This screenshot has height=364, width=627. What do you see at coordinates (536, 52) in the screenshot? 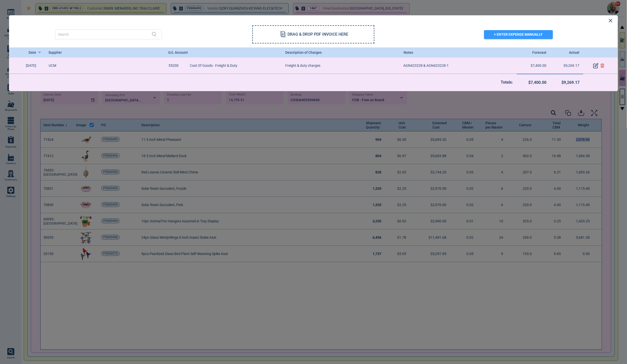
I see `div: Forecast` at bounding box center [536, 52].